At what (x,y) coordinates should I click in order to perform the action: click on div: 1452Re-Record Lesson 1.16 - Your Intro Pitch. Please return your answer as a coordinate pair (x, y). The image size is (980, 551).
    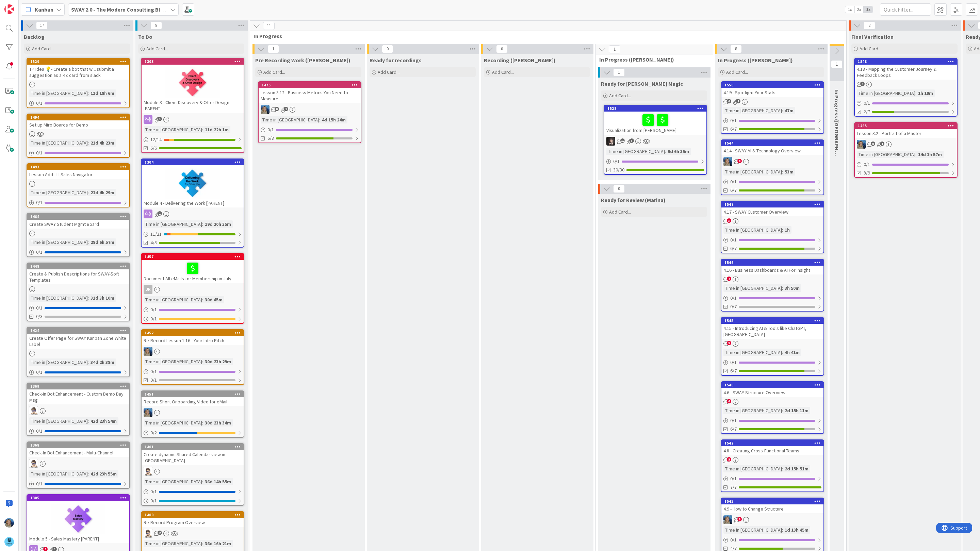
    Looking at the image, I should click on (193, 337).